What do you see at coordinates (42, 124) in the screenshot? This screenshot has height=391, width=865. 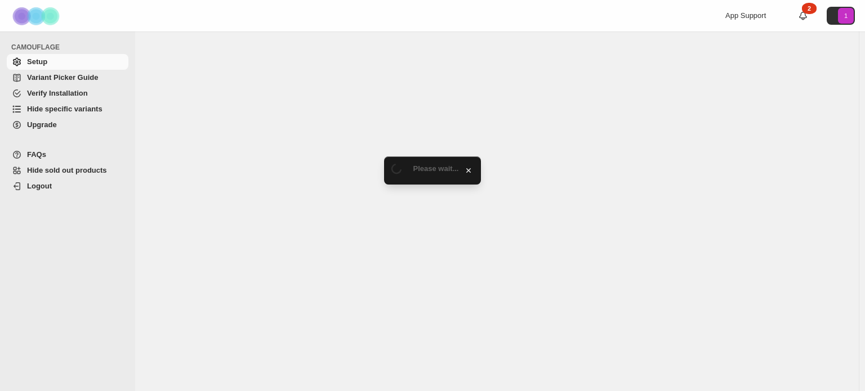 I see `span: Upgrade` at bounding box center [42, 124].